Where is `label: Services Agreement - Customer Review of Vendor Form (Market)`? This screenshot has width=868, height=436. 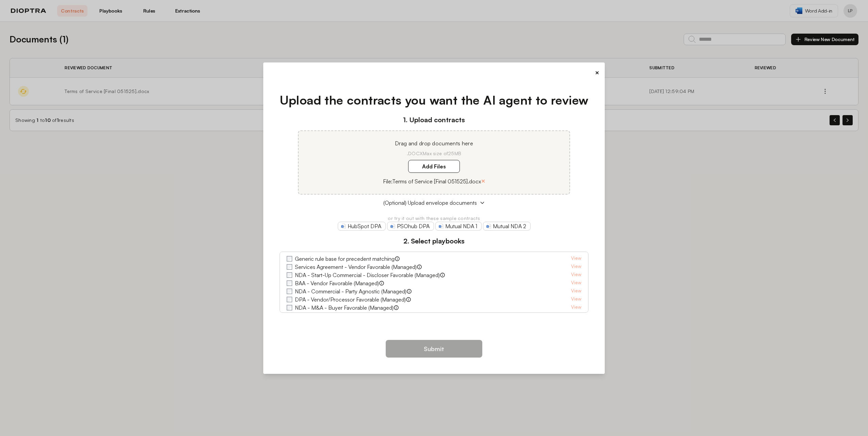 label: Services Agreement - Customer Review of Vendor Form (Market) is located at coordinates (373, 316).